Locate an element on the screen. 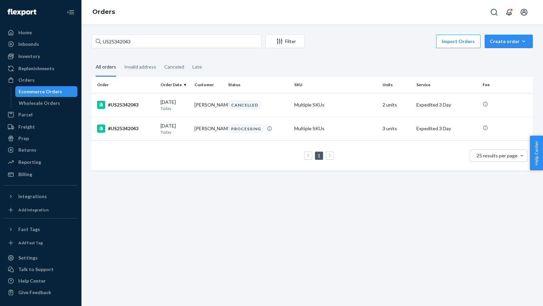 The width and height of the screenshot is (543, 306). td: 3 units is located at coordinates (397, 129).